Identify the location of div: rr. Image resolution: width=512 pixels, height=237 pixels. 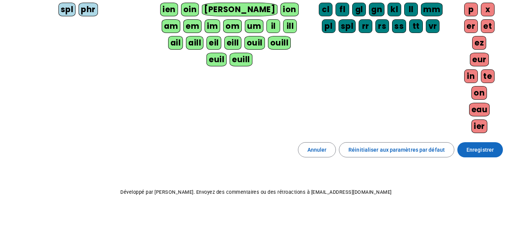
(366, 26).